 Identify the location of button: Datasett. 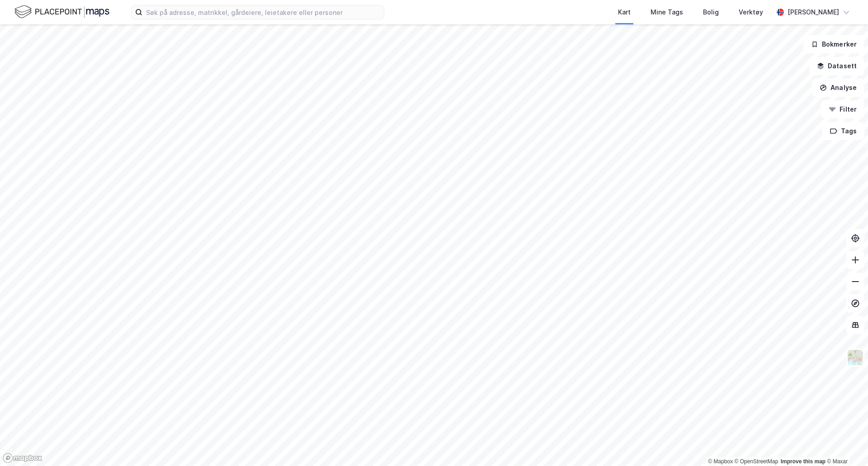
(836, 66).